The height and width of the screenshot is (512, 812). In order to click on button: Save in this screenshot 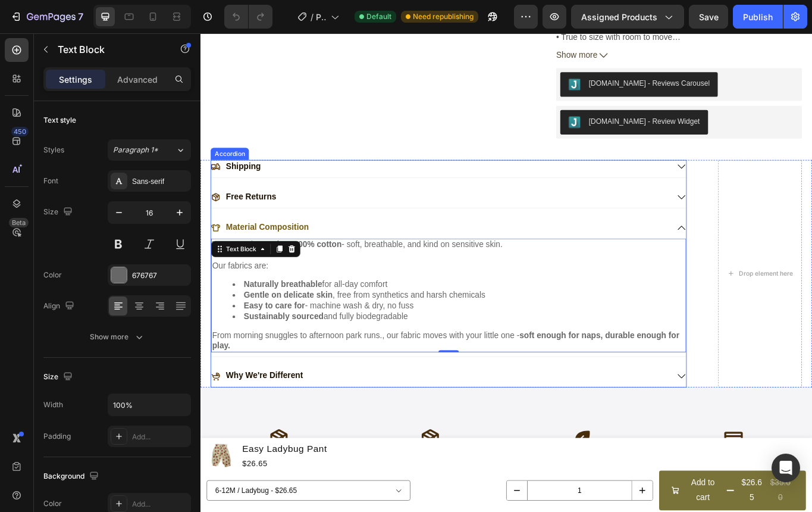, I will do `click(708, 17)`.